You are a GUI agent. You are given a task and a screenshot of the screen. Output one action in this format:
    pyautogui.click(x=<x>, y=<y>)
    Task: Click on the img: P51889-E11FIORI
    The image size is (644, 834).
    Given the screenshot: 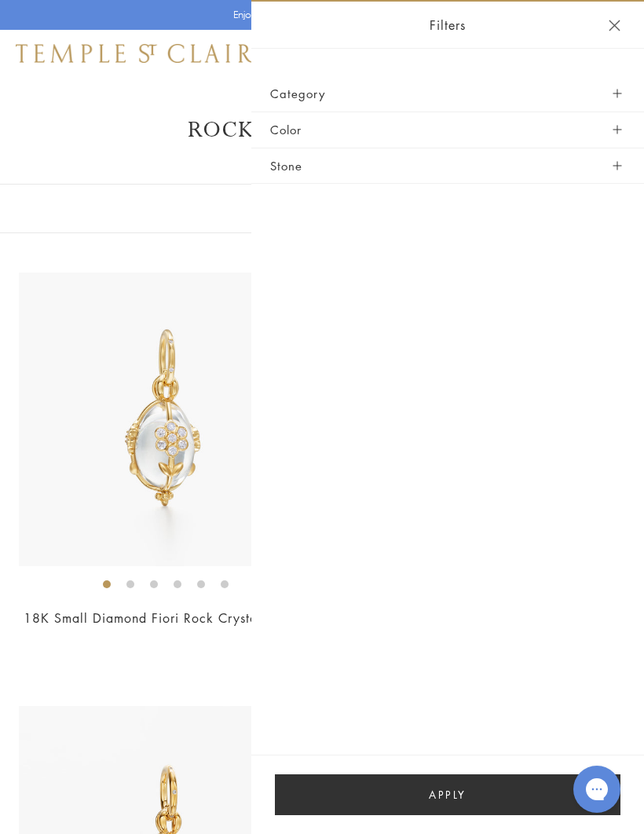 What is the action you would take?
    pyautogui.click(x=165, y=419)
    